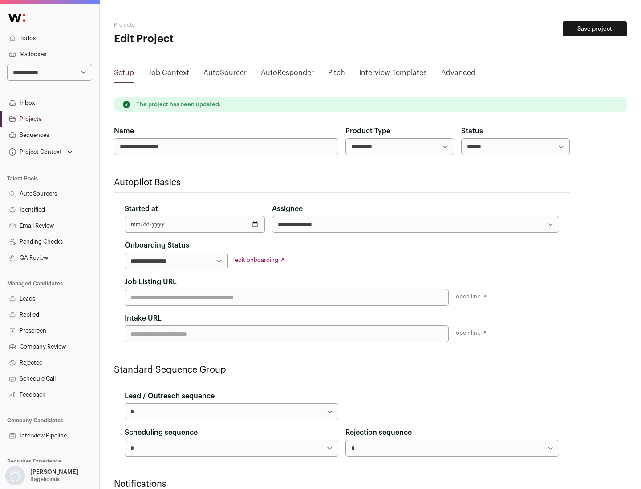 Image resolution: width=641 pixels, height=489 pixels. I want to click on label: Intake URL, so click(143, 319).